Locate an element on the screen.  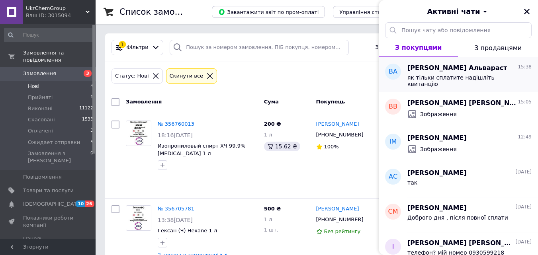
span: 12:49 is located at coordinates (525, 137).